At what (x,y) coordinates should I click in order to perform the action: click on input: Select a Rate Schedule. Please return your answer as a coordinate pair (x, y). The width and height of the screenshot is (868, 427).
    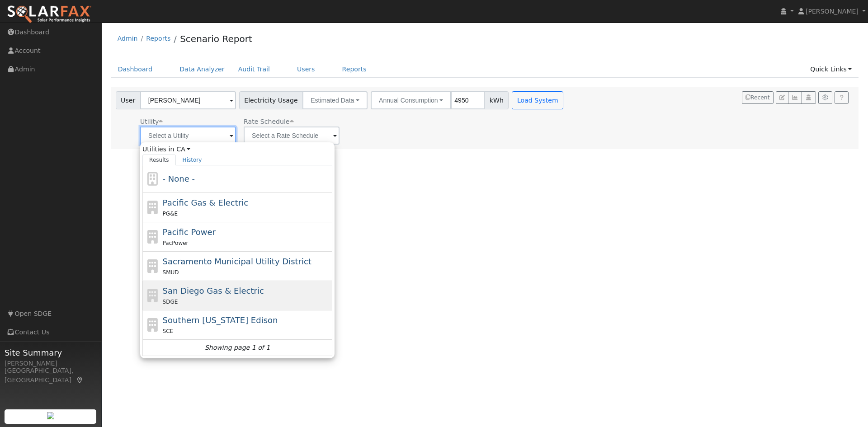
    Looking at the image, I should click on (291, 136).